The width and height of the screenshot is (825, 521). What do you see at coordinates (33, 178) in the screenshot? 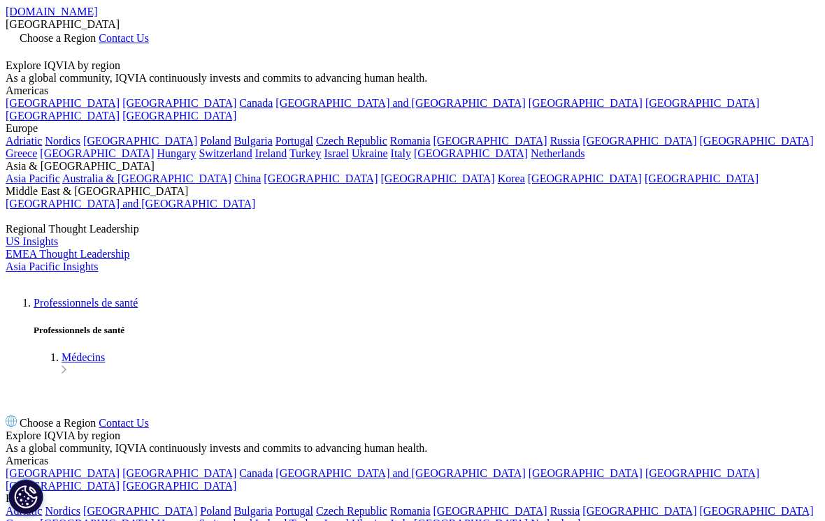
I see `a: Asia Pacific` at bounding box center [33, 178].